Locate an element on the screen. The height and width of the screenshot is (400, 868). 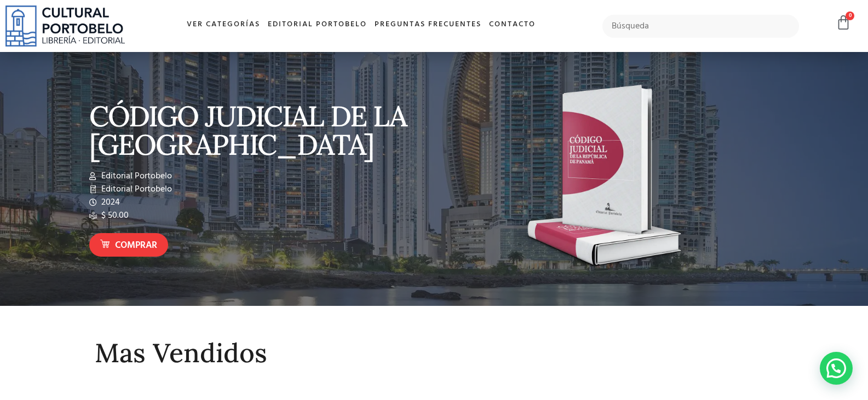
span: $ 50.00 is located at coordinates (114, 216).